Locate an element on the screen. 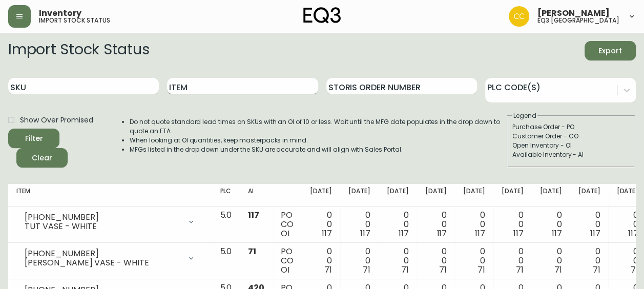 Image resolution: width=644 pixels, height=289 pixels. div: TUT VASE - WHITE is located at coordinates (102, 227).